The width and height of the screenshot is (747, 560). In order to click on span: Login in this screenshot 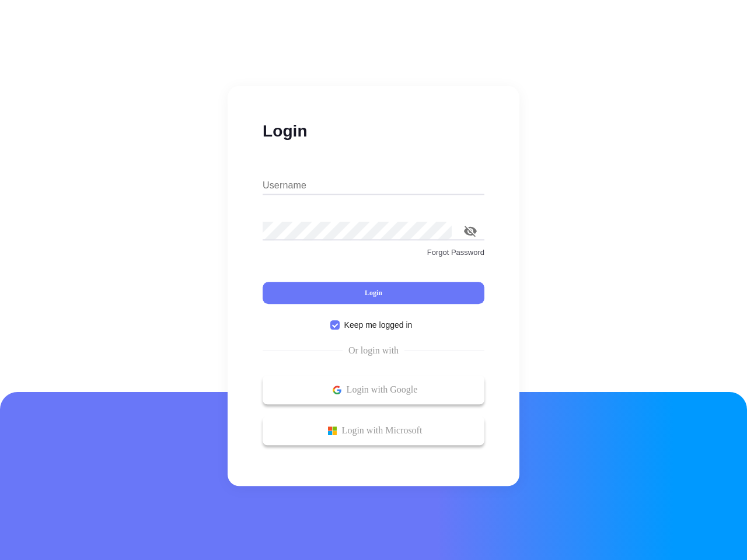, I will do `click(374, 292)`.